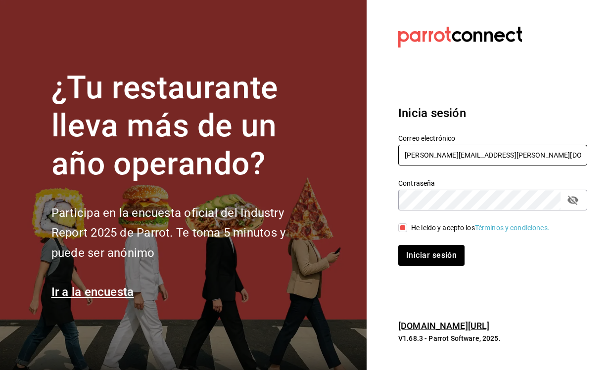 This screenshot has width=611, height=370. What do you see at coordinates (92, 292) in the screenshot?
I see `a: Ir a la encuesta` at bounding box center [92, 292].